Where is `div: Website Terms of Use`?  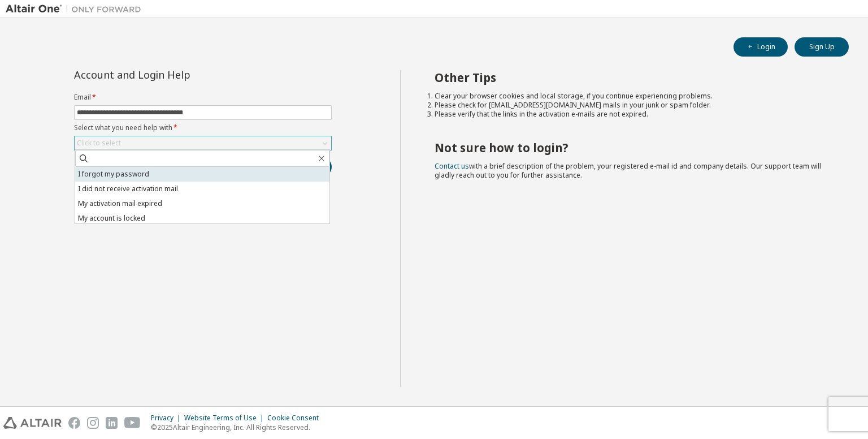
div: Website Terms of Use is located at coordinates (226, 418).